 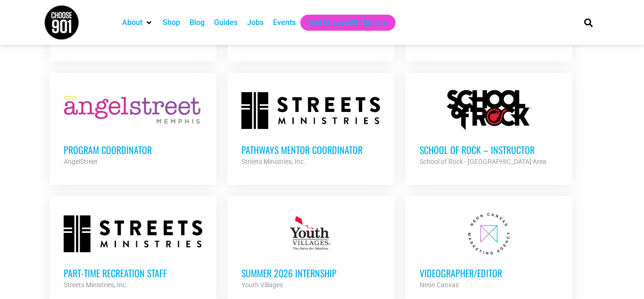 I want to click on div: Blog, so click(x=197, y=22).